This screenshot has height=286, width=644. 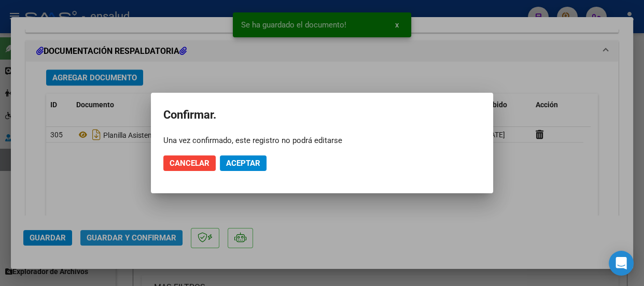 What do you see at coordinates (322, 115) in the screenshot?
I see `h2: Confirmar.` at bounding box center [322, 115].